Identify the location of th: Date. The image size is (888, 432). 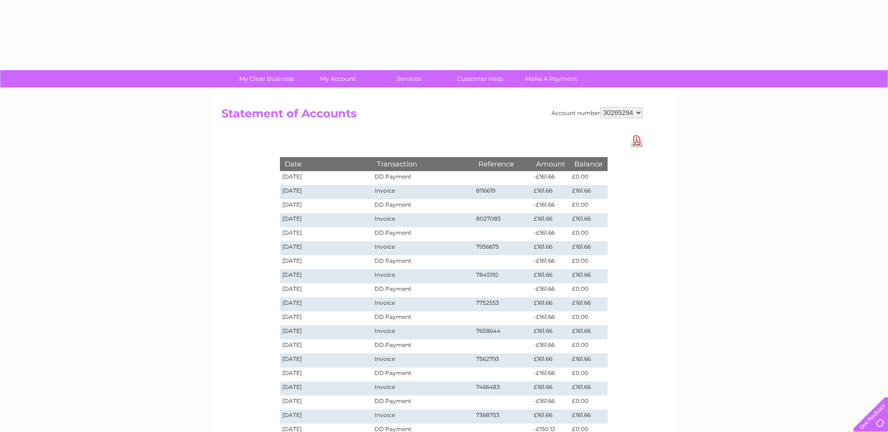
(326, 164).